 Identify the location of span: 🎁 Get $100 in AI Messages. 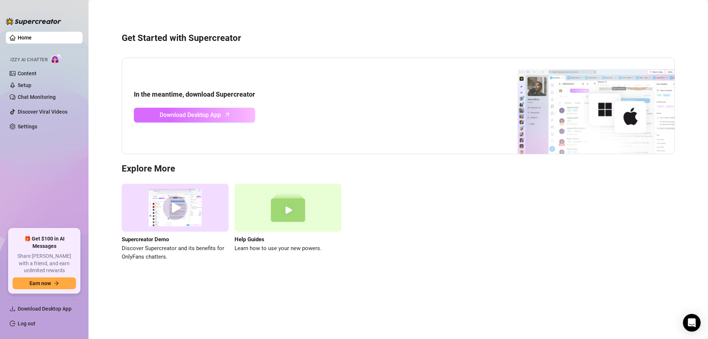
(44, 242).